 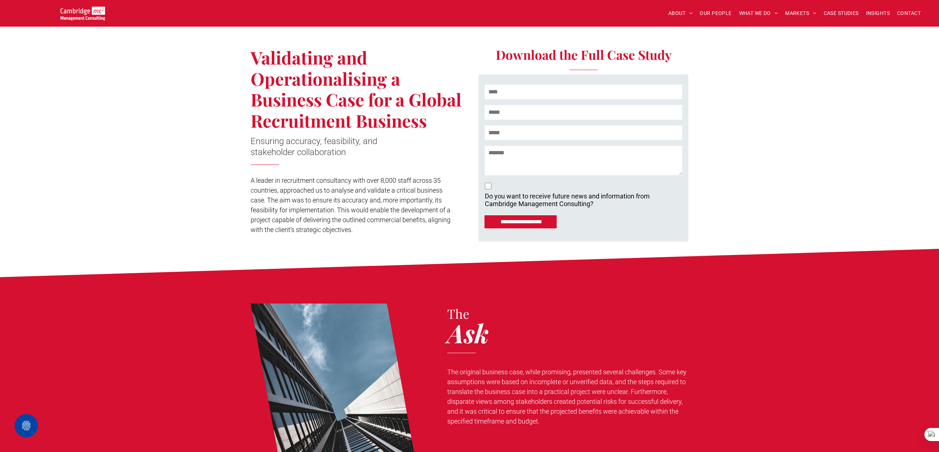 I want to click on input: Do you want to receive future news and information from Cambridge Management Consulting? Ensuring..., so click(x=488, y=186).